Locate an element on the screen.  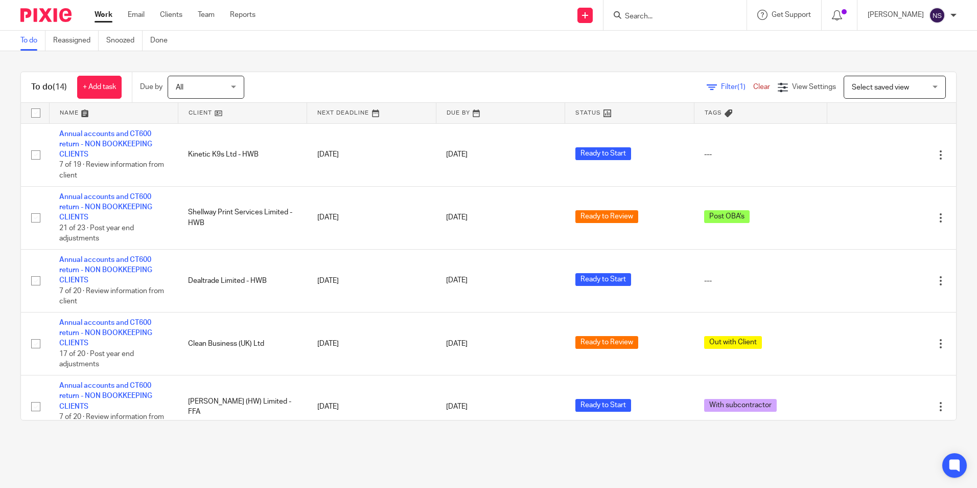
span: 17 of 20 · Post year end adjustments is located at coordinates (97, 359).